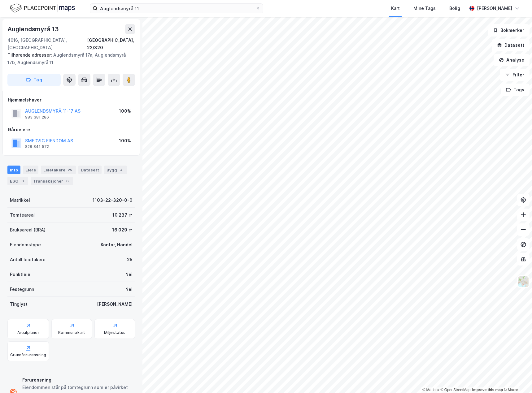 The width and height of the screenshot is (532, 393). I want to click on span: Tilhørende adresser:, so click(31, 54).